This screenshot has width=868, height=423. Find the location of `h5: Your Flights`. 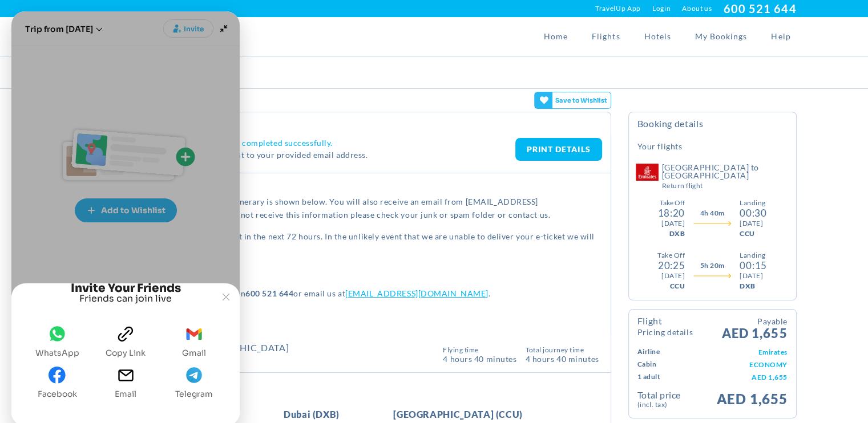

h5: Your Flights is located at coordinates (659, 147).